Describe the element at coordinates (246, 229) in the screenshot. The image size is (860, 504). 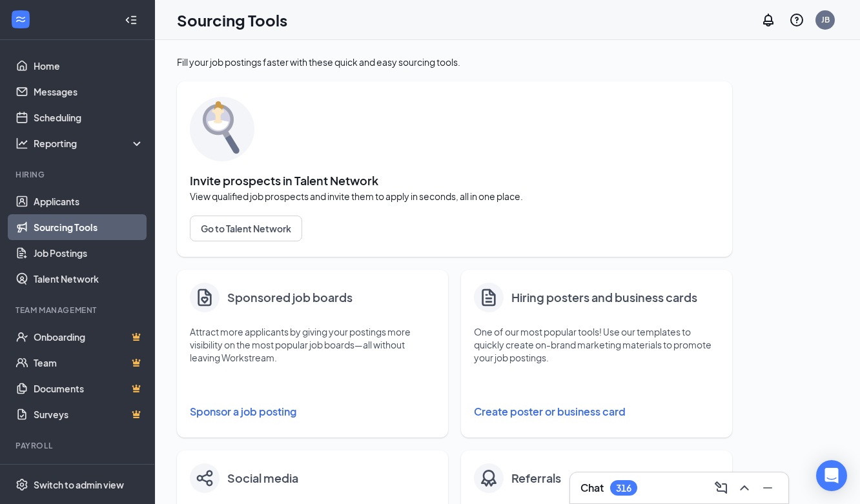
I see `button: Go to Talent Network` at that location.